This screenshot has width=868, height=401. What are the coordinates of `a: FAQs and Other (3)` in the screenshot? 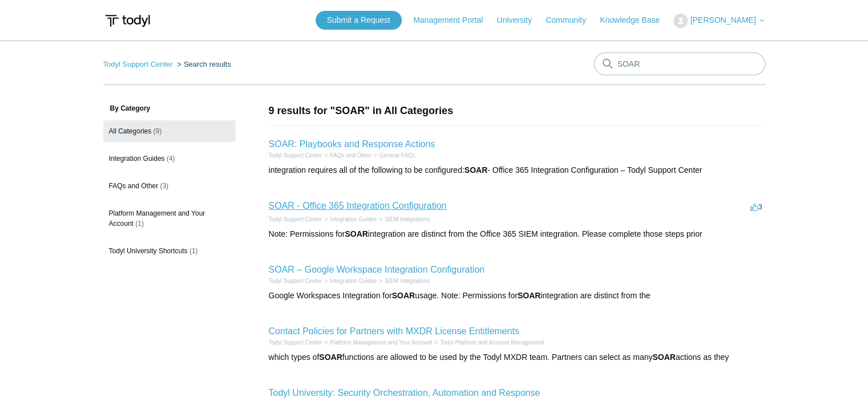 It's located at (169, 186).